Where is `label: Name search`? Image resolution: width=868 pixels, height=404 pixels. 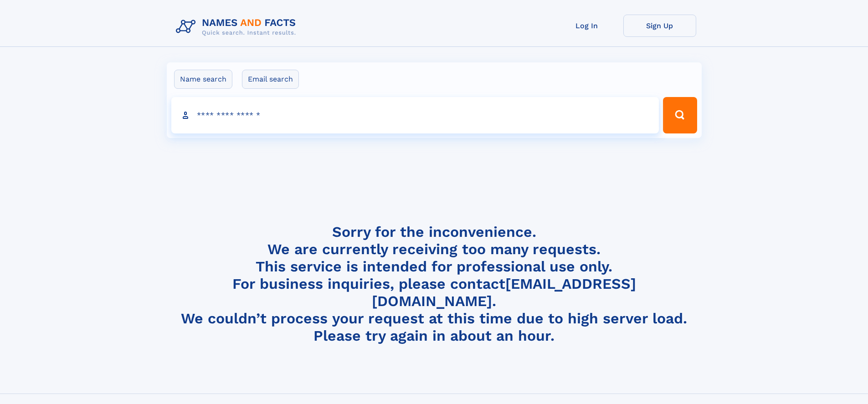 label: Name search is located at coordinates (203, 80).